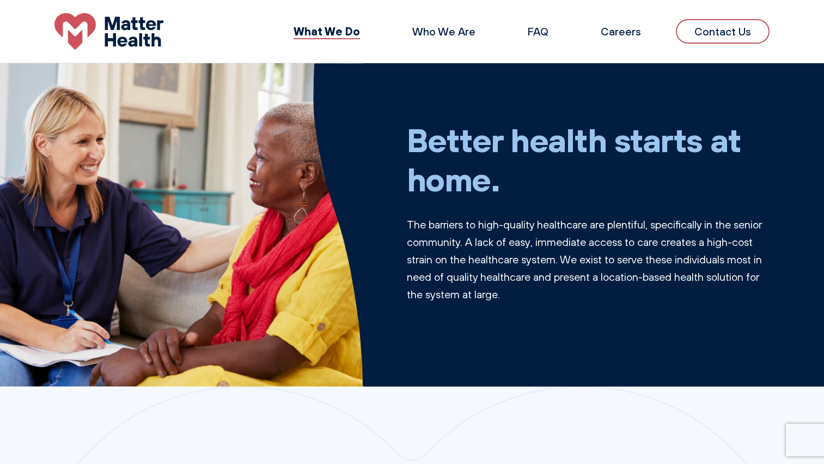 This screenshot has height=464, width=824. What do you see at coordinates (538, 31) in the screenshot?
I see `a: FAQ` at bounding box center [538, 31].